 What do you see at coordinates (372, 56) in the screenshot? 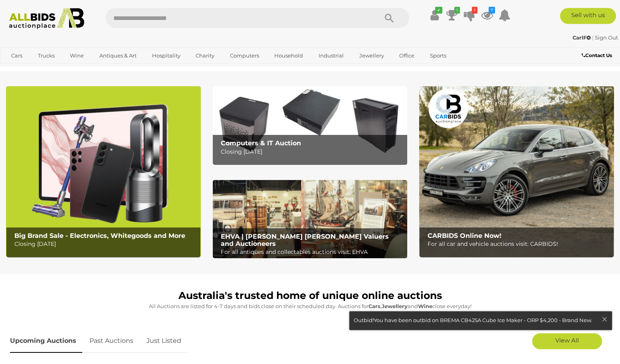
I see `a: Jewellery` at bounding box center [372, 56].